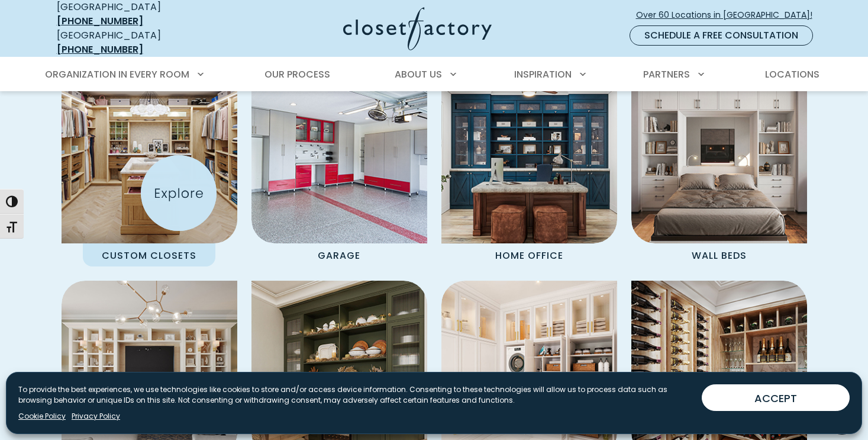  I want to click on img: Wall Bed, so click(719, 155).